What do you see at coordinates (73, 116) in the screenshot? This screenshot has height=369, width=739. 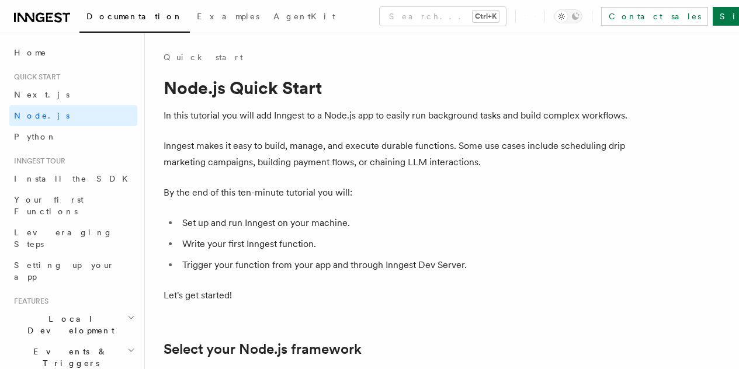 I see `a: Node.js` at bounding box center [73, 116].